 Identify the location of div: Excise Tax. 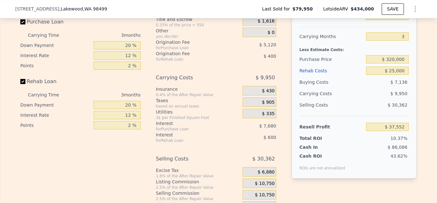
(198, 171).